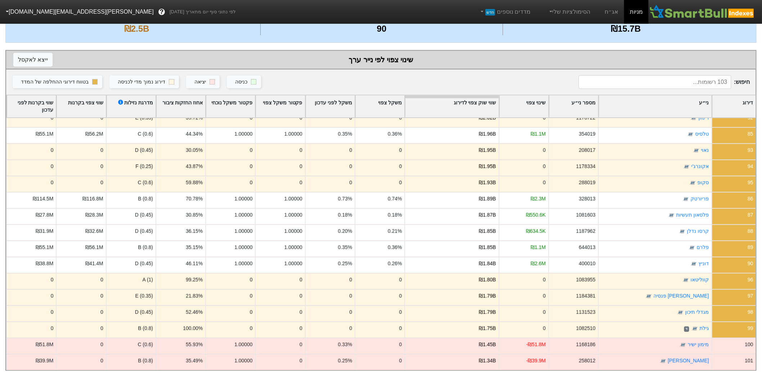  I want to click on div: 99.25%, so click(194, 280).